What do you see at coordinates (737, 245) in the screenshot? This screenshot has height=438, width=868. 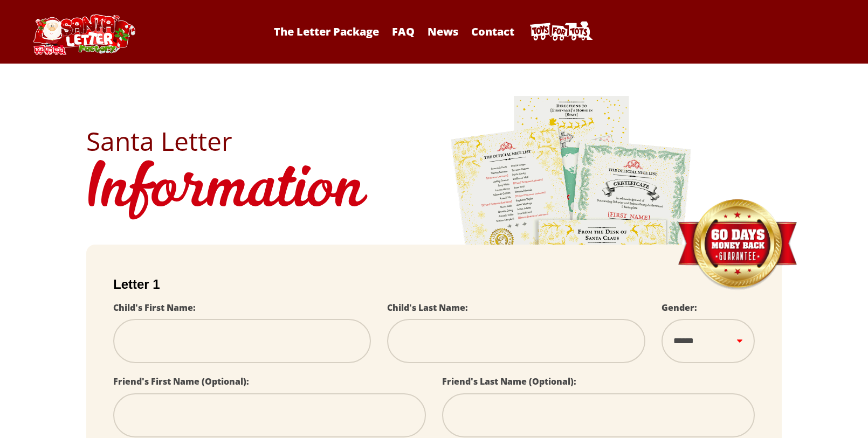 I see `img: Money Back Guarantee` at bounding box center [737, 245].